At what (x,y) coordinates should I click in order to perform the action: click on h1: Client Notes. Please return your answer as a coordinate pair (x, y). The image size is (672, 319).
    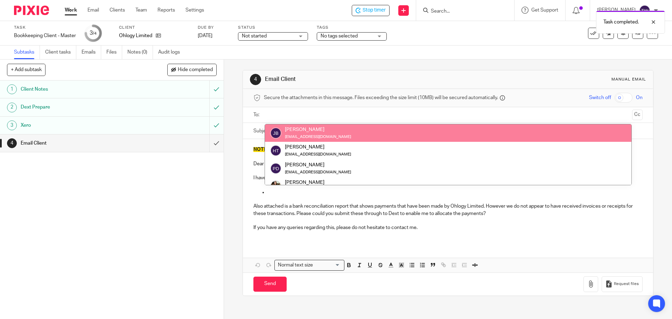
    Looking at the image, I should click on (81, 89).